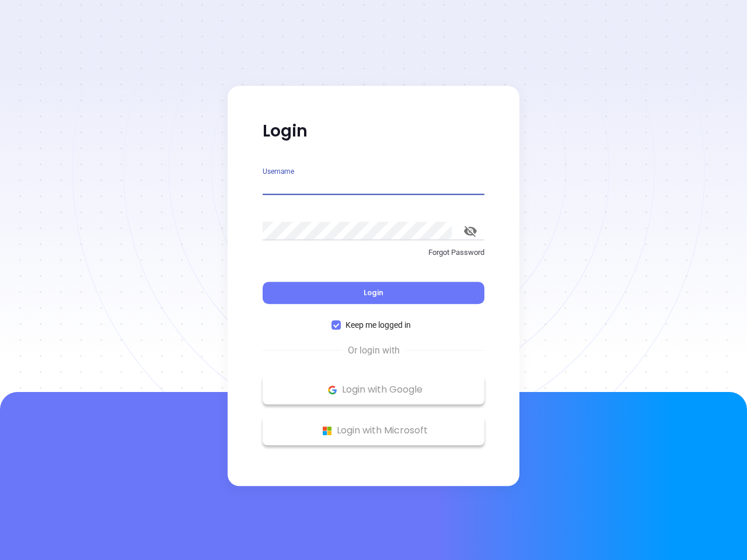 This screenshot has height=560, width=747. What do you see at coordinates (374, 257) in the screenshot?
I see `a: Forgot Password` at bounding box center [374, 257].